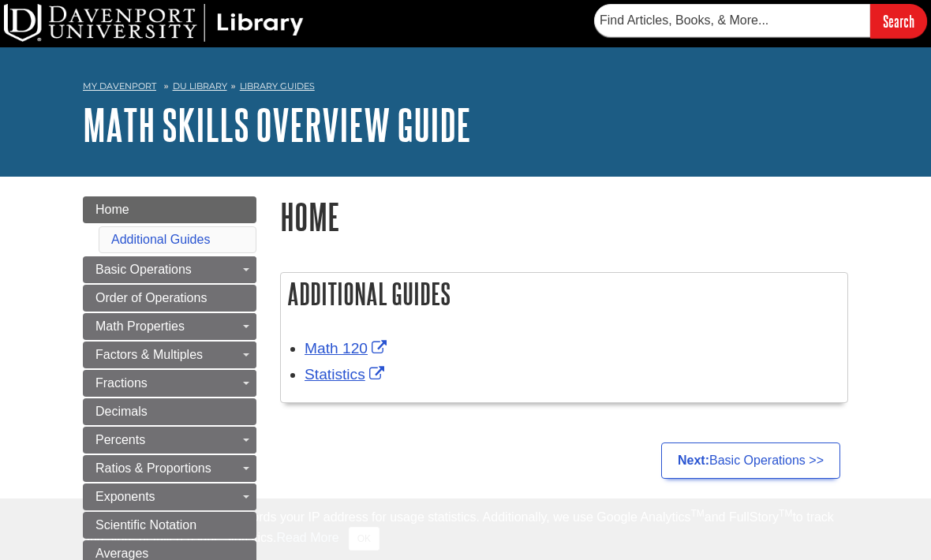  I want to click on h2: Additional Guides, so click(564, 293).